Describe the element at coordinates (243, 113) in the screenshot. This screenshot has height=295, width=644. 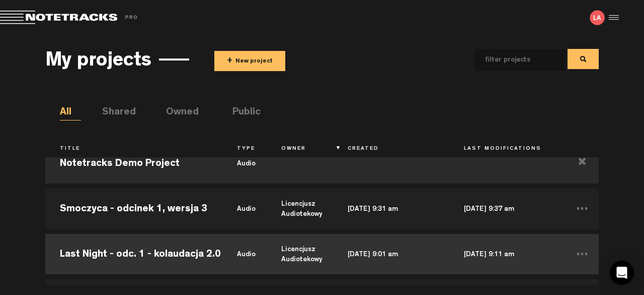
I see `li: Public` at that location.